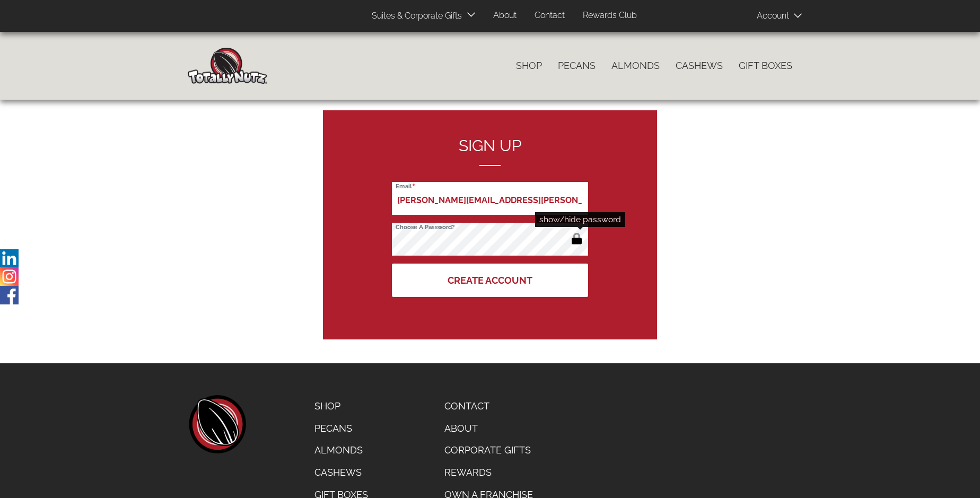 Image resolution: width=980 pixels, height=498 pixels. I want to click on h2: Sign up, so click(490, 151).